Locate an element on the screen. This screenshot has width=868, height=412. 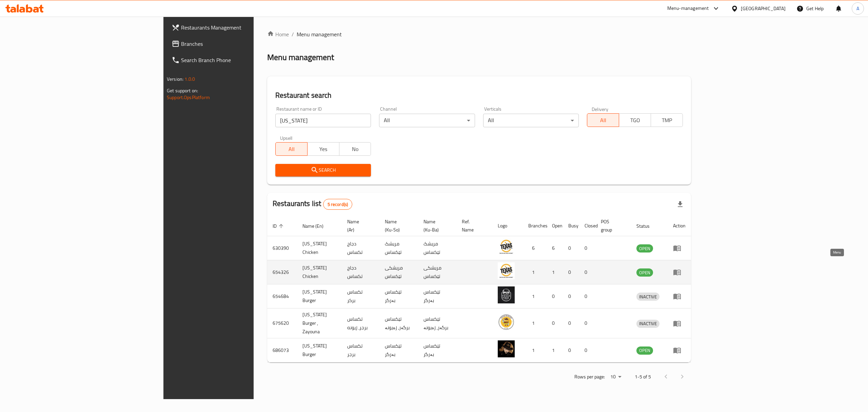
button: No is located at coordinates (355, 149).